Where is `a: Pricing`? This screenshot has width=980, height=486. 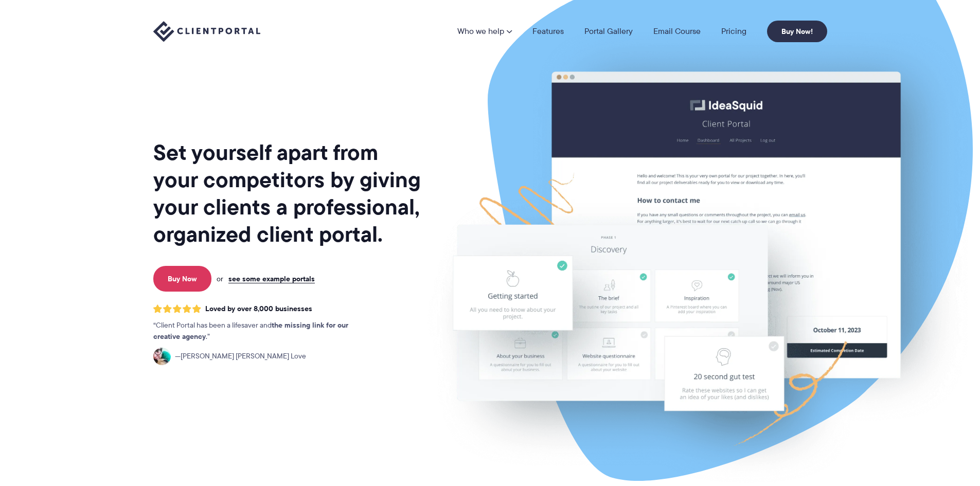 a: Pricing is located at coordinates (734, 31).